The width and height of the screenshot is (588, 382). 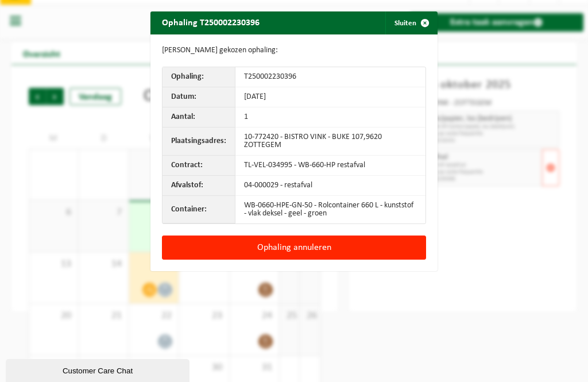 What do you see at coordinates (211, 22) in the screenshot?
I see `h2: Ophaling T250002230396` at bounding box center [211, 22].